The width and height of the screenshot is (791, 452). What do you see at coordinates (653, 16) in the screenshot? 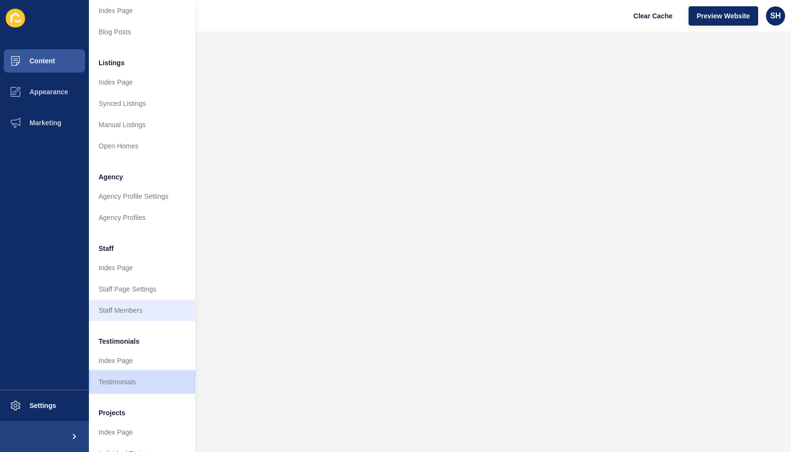
I see `button: Clear Cache` at bounding box center [653, 16].